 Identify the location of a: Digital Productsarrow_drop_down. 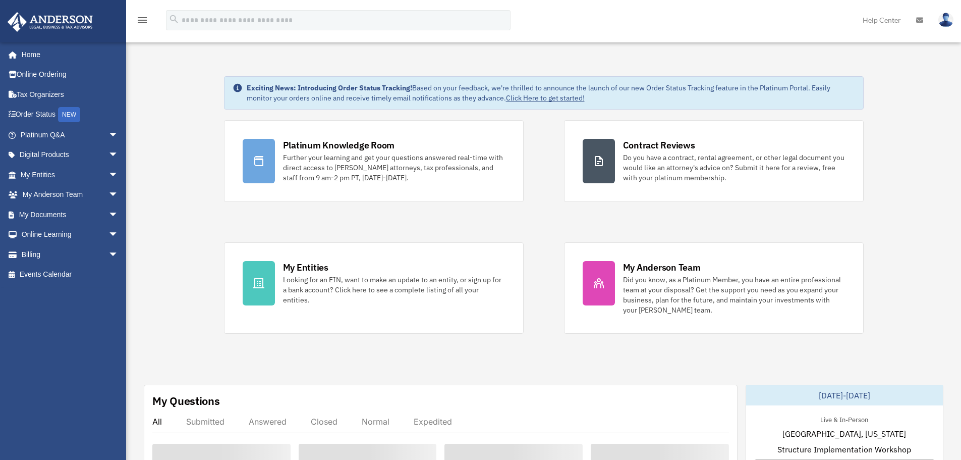
(70, 155).